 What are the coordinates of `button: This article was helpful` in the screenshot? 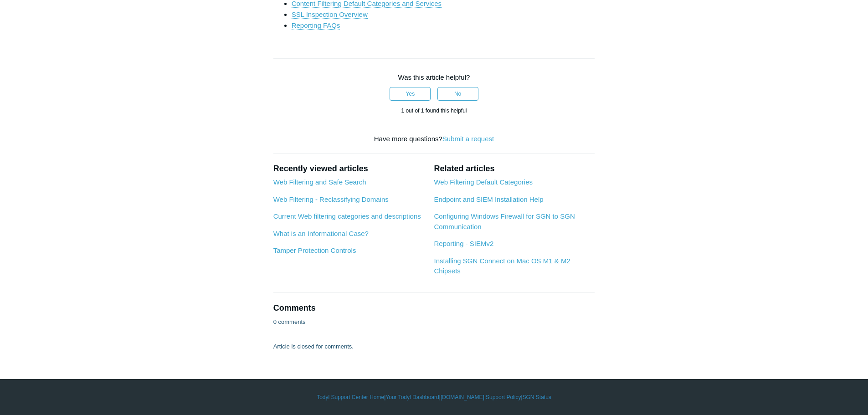 It's located at (410, 94).